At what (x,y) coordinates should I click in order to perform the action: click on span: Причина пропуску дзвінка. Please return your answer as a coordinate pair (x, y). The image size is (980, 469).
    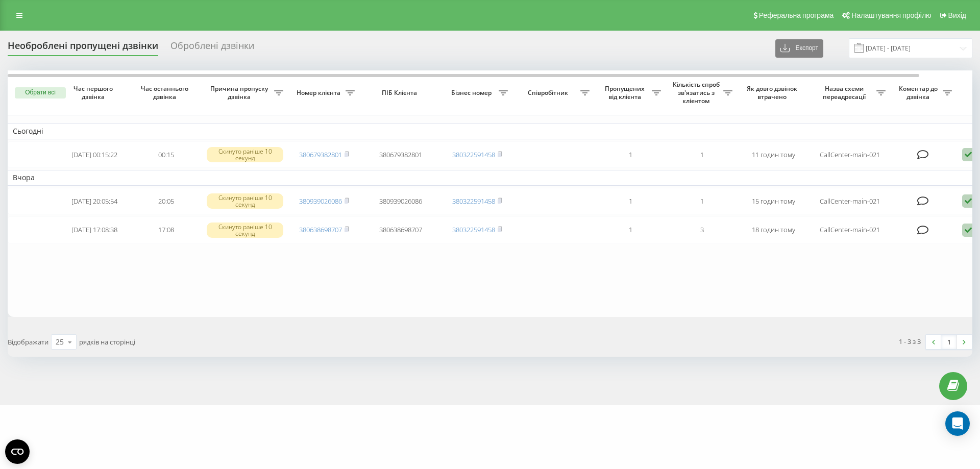
    Looking at the image, I should click on (240, 92).